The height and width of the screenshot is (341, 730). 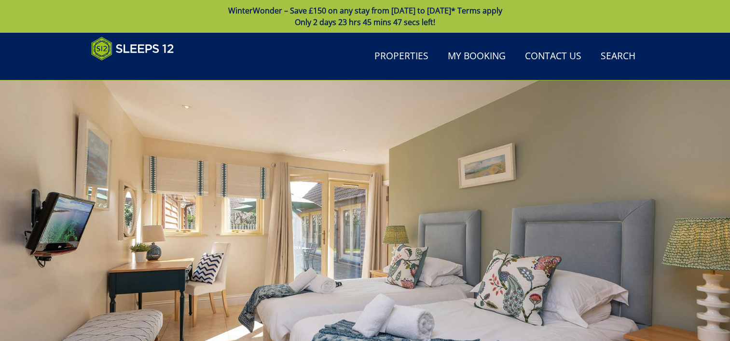 What do you see at coordinates (477, 56) in the screenshot?
I see `a: My Booking` at bounding box center [477, 56].